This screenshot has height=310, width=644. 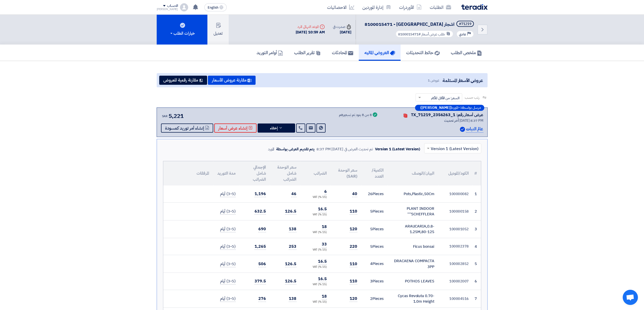 I want to click on h5: تقرير الطلب, so click(x=307, y=52).